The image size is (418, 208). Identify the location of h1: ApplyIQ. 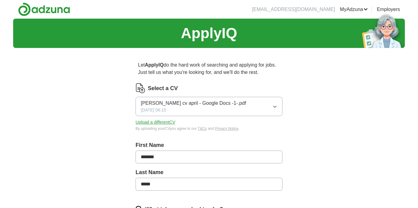
(209, 33).